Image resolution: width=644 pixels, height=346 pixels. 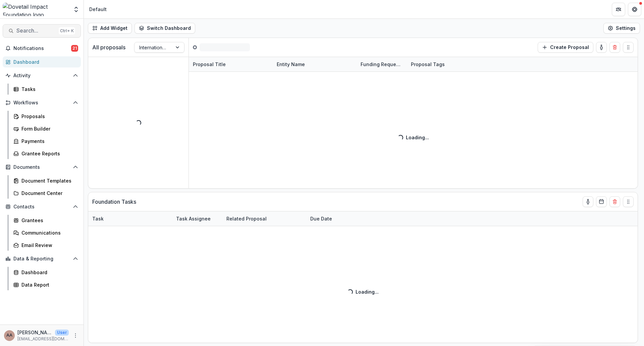 What do you see at coordinates (42, 207) in the screenshot?
I see `button: Open Contacts` at bounding box center [42, 207].